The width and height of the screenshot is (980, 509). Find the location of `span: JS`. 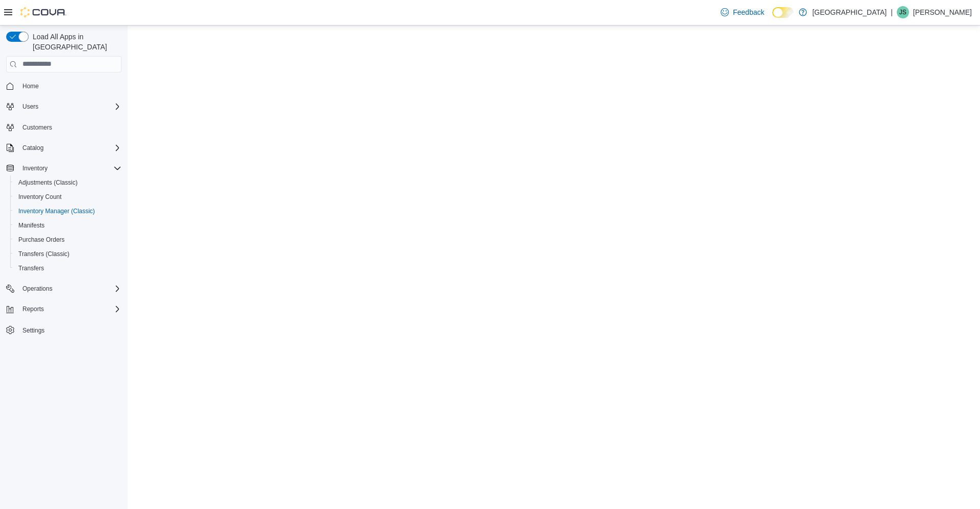

span: JS is located at coordinates (903, 12).